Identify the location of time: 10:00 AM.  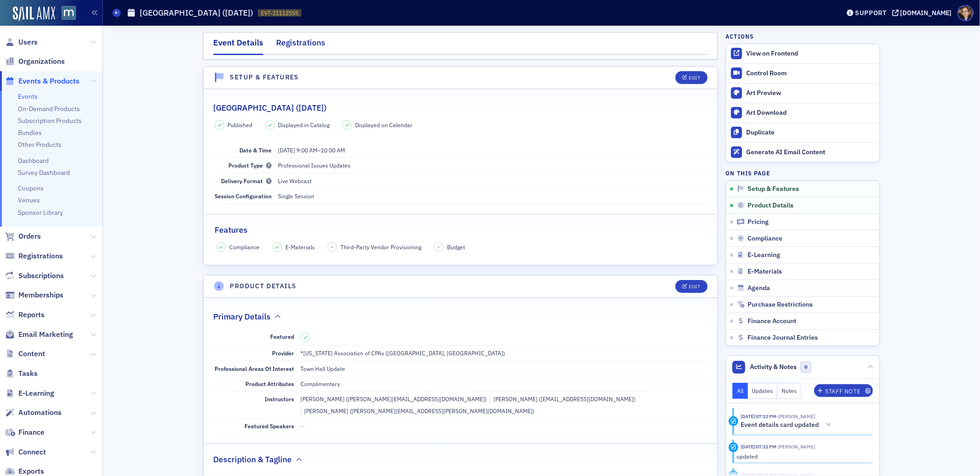
(333, 150).